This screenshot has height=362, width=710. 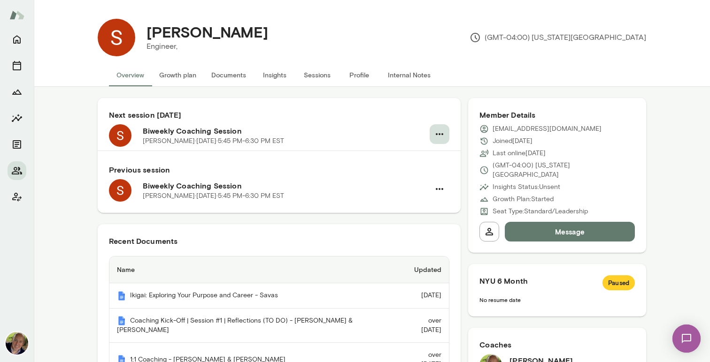 I want to click on button: Overview, so click(x=130, y=75).